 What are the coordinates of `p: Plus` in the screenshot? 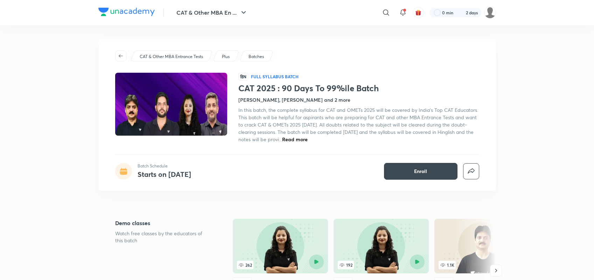 It's located at (226, 57).